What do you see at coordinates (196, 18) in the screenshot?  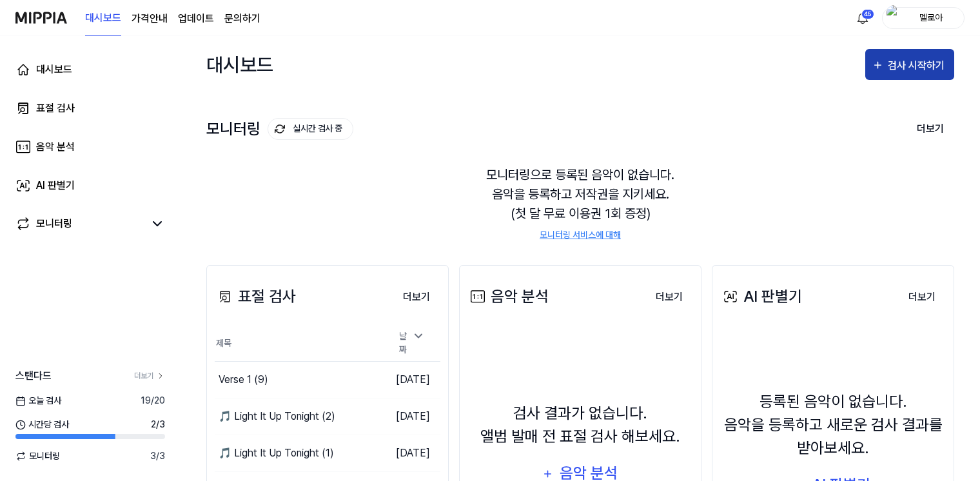 I see `a: 업데이트` at bounding box center [196, 18].